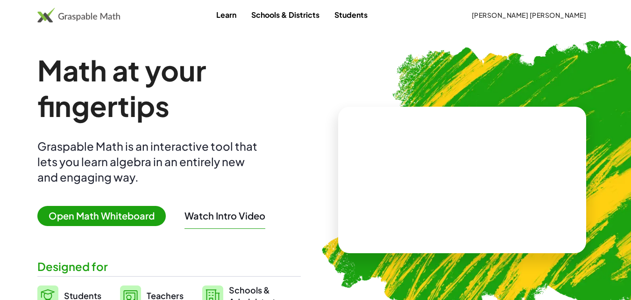 Image resolution: width=631 pixels, height=300 pixels. I want to click on div: Designed for, so click(169, 266).